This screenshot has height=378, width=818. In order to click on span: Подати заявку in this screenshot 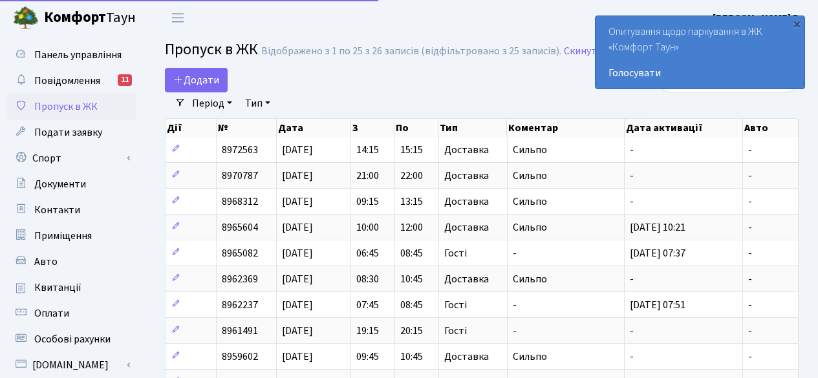, I will do `click(68, 133)`.